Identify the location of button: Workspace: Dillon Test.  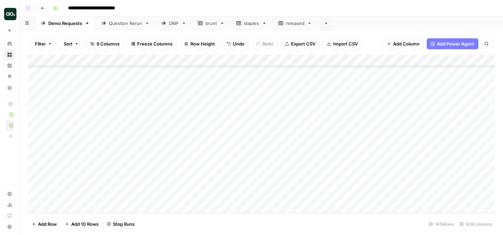
(10, 14).